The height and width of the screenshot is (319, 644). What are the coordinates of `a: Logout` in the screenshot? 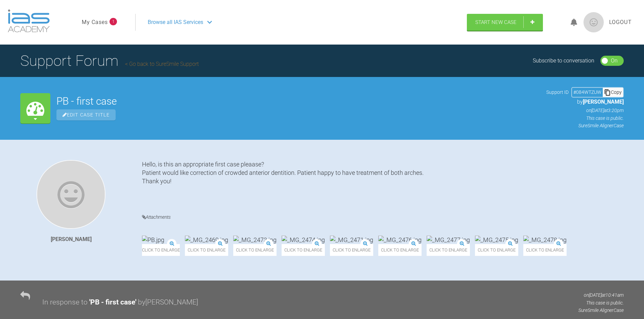 It's located at (620, 22).